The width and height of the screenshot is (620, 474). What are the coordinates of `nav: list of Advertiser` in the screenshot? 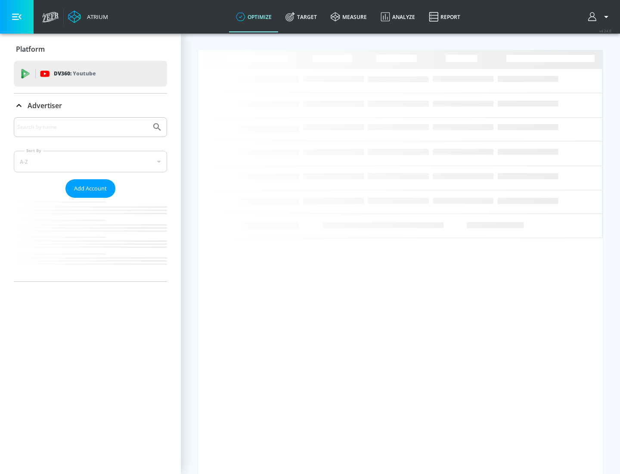 It's located at (90, 240).